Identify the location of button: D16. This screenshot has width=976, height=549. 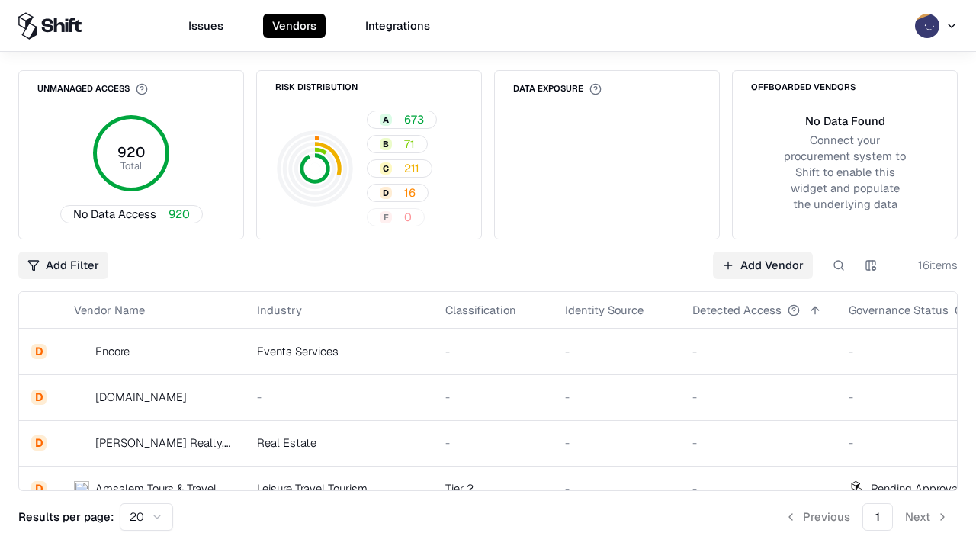
(397, 193).